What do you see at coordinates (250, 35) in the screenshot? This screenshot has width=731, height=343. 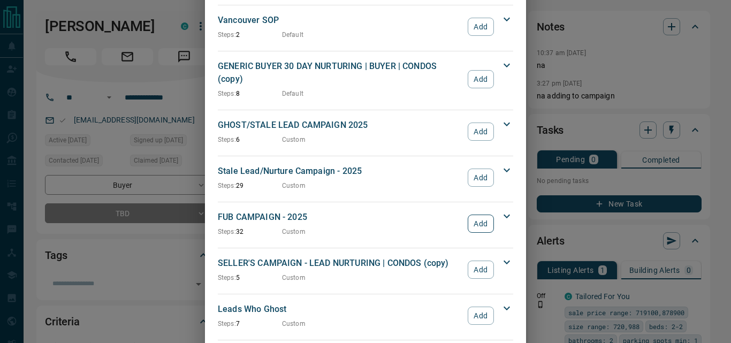 I see `p: 2` at bounding box center [250, 35].